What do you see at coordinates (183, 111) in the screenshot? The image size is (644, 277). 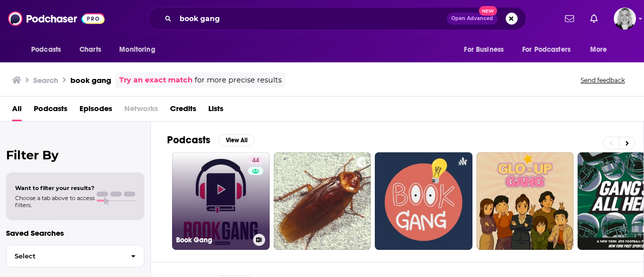 I see `a: Credits` at bounding box center [183, 111].